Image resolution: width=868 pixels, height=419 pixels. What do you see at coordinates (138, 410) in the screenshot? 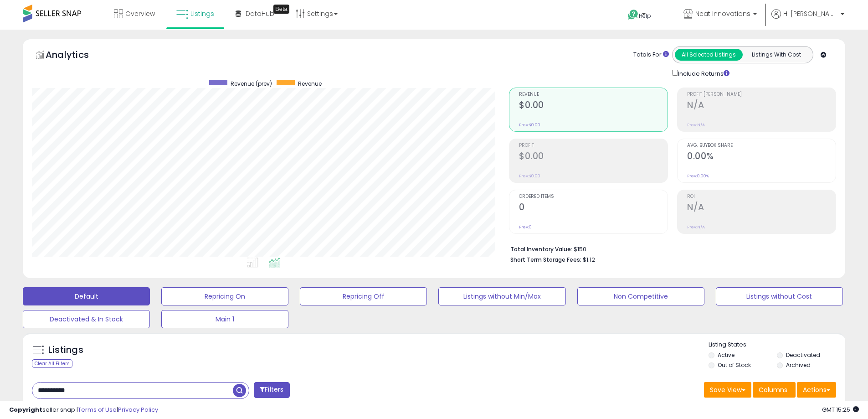
I see `a: Privacy Policy` at bounding box center [138, 410].